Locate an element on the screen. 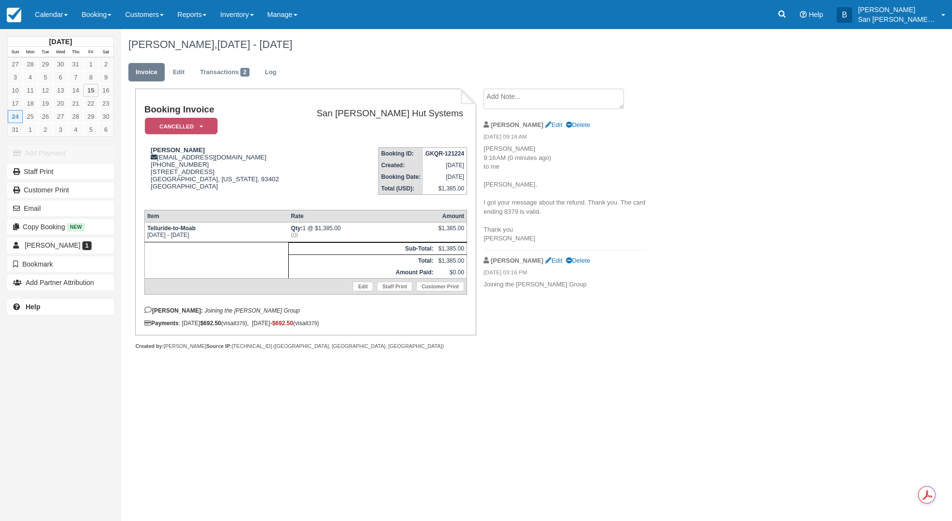 Image resolution: width=952 pixels, height=521 pixels. th: Rate is located at coordinates (363, 216).